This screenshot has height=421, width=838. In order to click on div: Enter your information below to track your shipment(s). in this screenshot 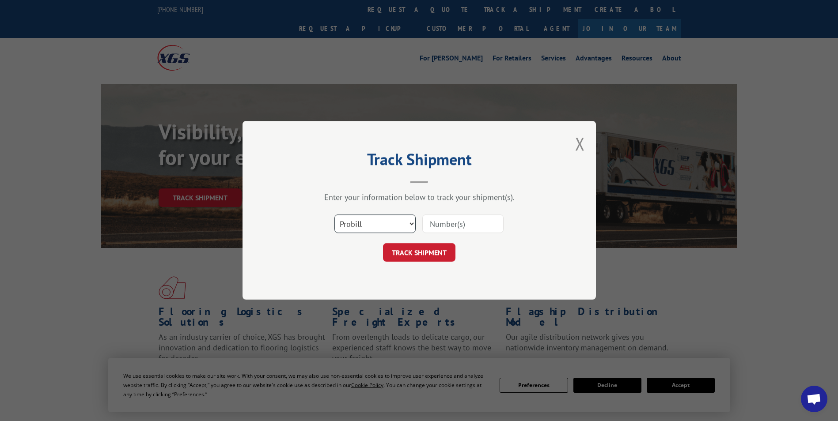, I will do `click(419, 197)`.